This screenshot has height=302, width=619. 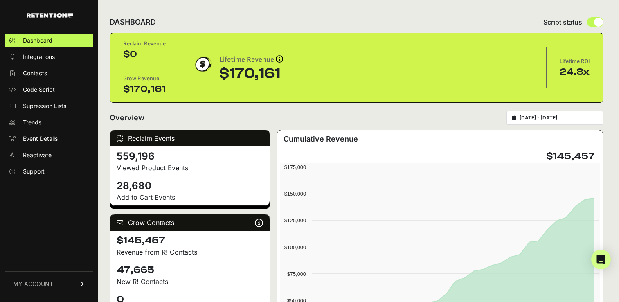 What do you see at coordinates (601, 260) in the screenshot?
I see `div: Open Intercom Messenger` at bounding box center [601, 260].